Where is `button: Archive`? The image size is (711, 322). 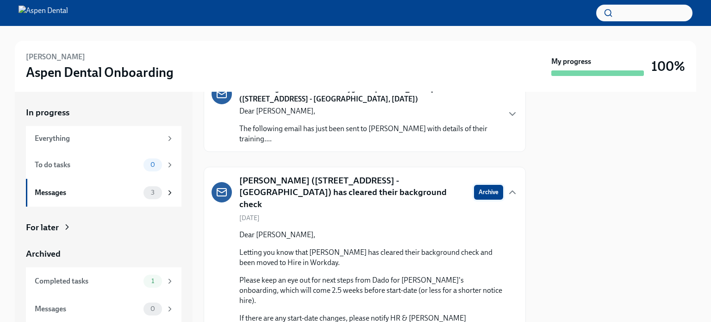
button: Archive is located at coordinates (488, 192).